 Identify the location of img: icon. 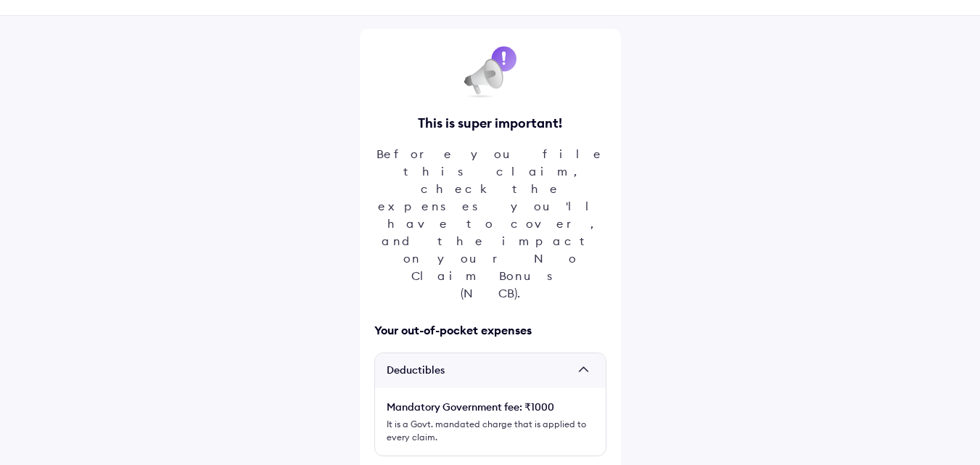
(490, 72).